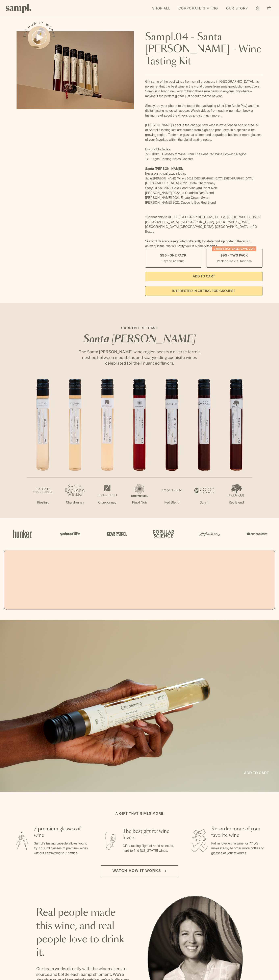 The height and width of the screenshot is (980, 279). Describe the element at coordinates (172, 448) in the screenshot. I see `li: 5 / 7` at that location.